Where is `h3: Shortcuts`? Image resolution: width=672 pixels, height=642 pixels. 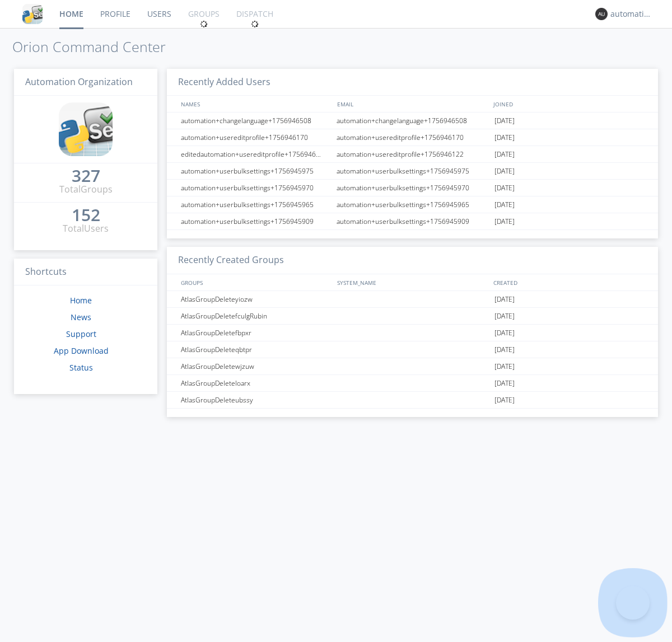
h3: Shortcuts is located at coordinates (86, 272).